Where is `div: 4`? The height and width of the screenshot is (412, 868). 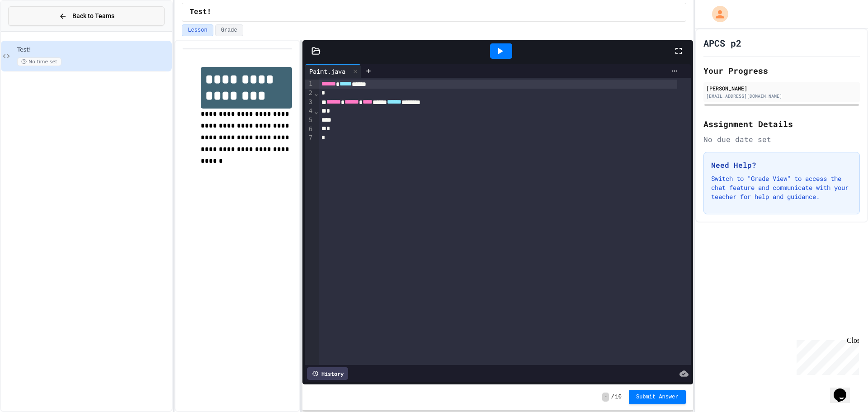
div: 4 is located at coordinates (309, 111).